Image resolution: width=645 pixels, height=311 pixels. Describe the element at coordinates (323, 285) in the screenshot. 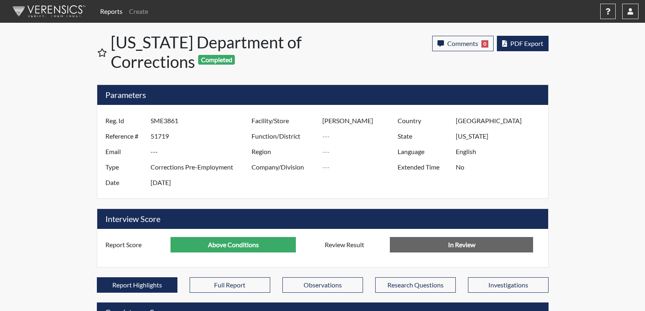

I see `button: Observations` at that location.